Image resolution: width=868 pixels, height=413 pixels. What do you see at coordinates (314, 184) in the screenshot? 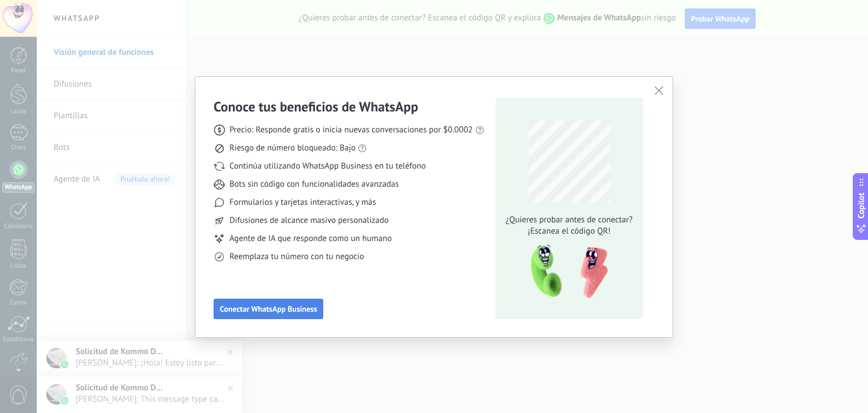
I see `span: Bots sin código con funcionalidades avanzadas` at bounding box center [314, 184].